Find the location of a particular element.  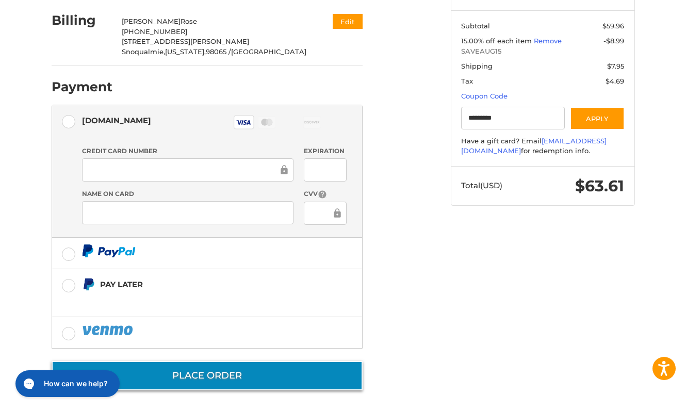

span: 15.00% off each item is located at coordinates (497, 41).